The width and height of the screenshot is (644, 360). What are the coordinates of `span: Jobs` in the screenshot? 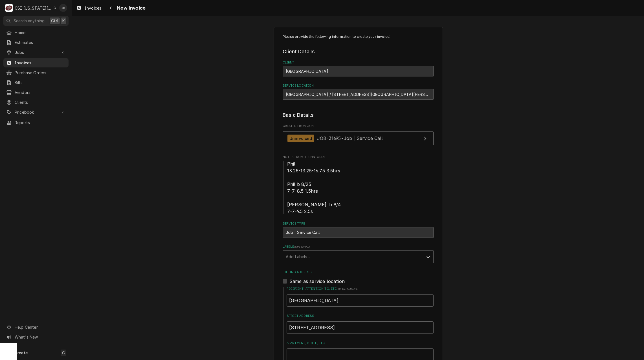 It's located at (36, 52).